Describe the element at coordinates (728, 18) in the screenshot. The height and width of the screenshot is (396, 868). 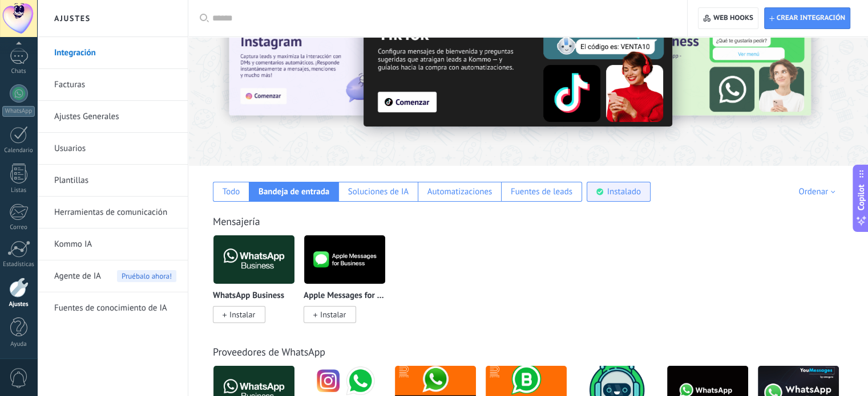
I see `button: Web hooks` at that location.